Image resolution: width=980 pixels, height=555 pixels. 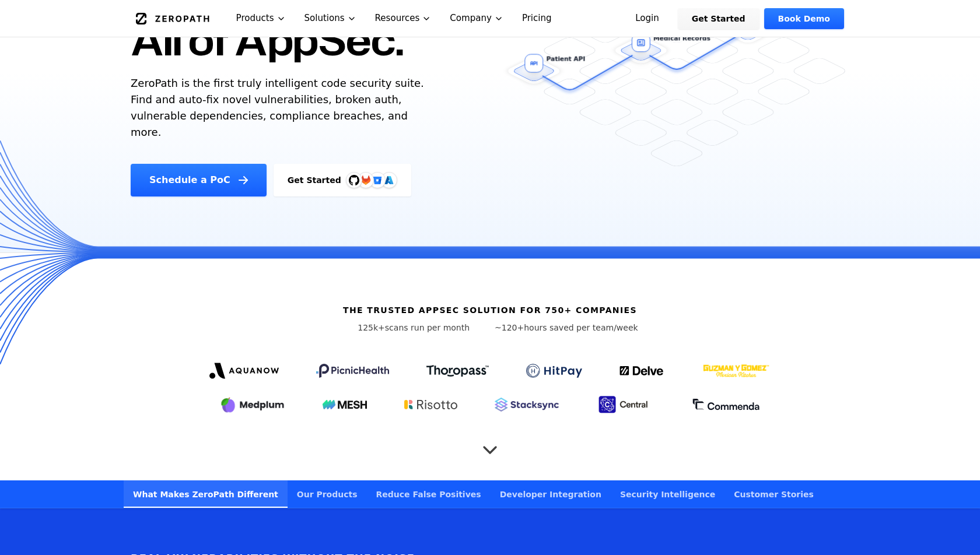 I want to click on img: GitLab, so click(x=366, y=181).